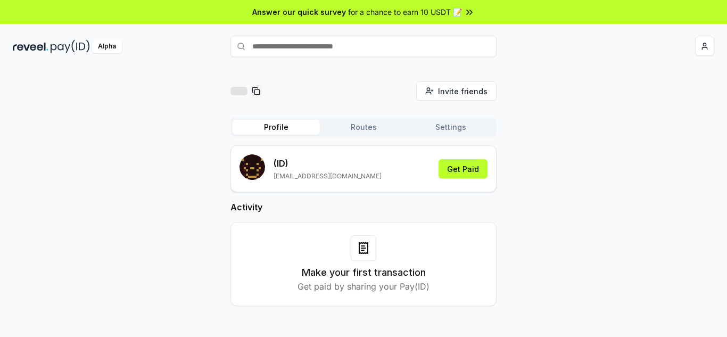  What do you see at coordinates (299, 12) in the screenshot?
I see `span: Answer our quick survey` at bounding box center [299, 12].